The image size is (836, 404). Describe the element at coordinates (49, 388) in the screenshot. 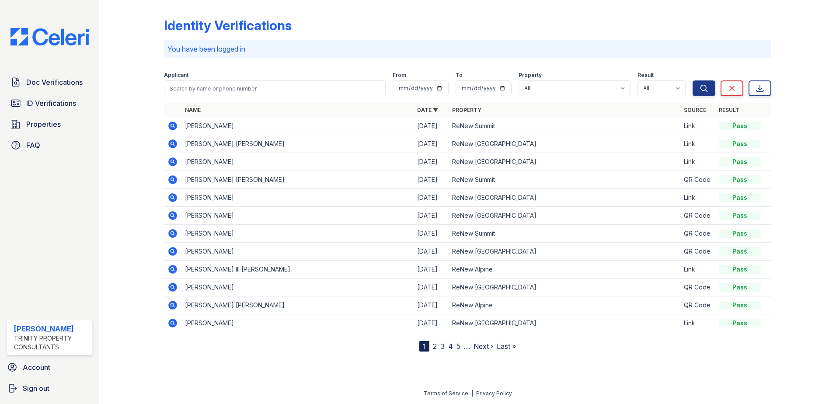

I see `a: Sign out` at that location.